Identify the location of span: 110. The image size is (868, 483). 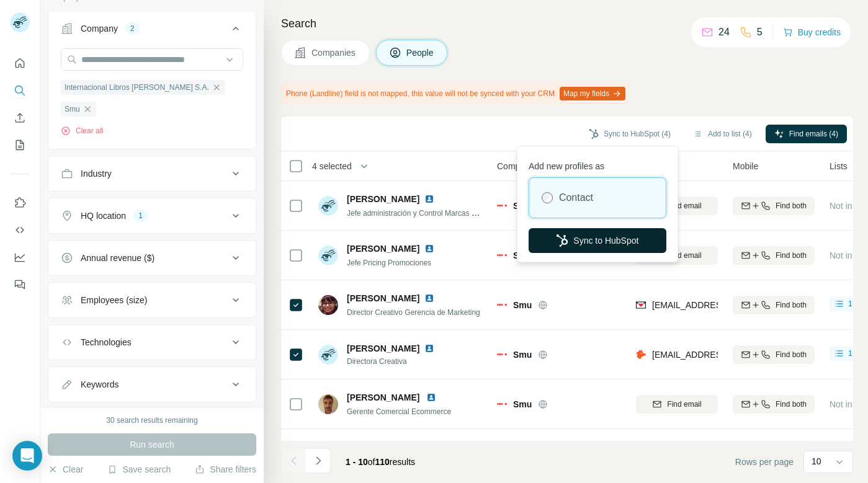
(382, 462).